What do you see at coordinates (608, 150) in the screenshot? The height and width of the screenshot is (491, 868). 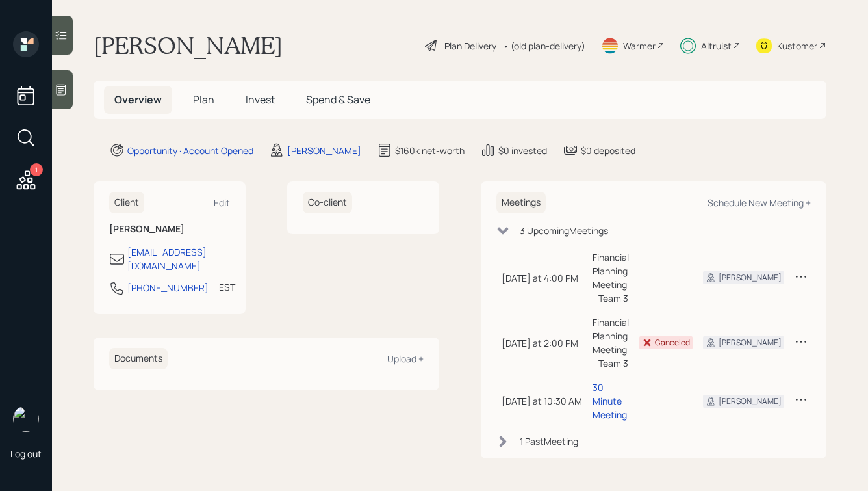 I see `div: $0 deposited` at bounding box center [608, 150].